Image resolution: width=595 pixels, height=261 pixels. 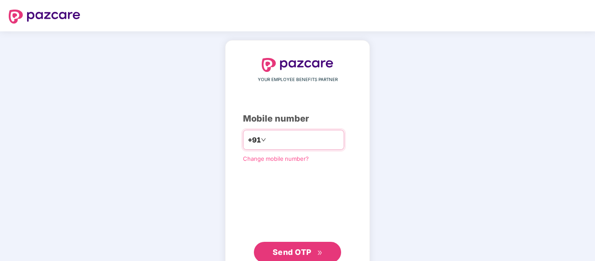 What do you see at coordinates (297, 80) in the screenshot?
I see `span: YOUR EMPLOYEE BENEFITS PARTNER` at bounding box center [297, 80].